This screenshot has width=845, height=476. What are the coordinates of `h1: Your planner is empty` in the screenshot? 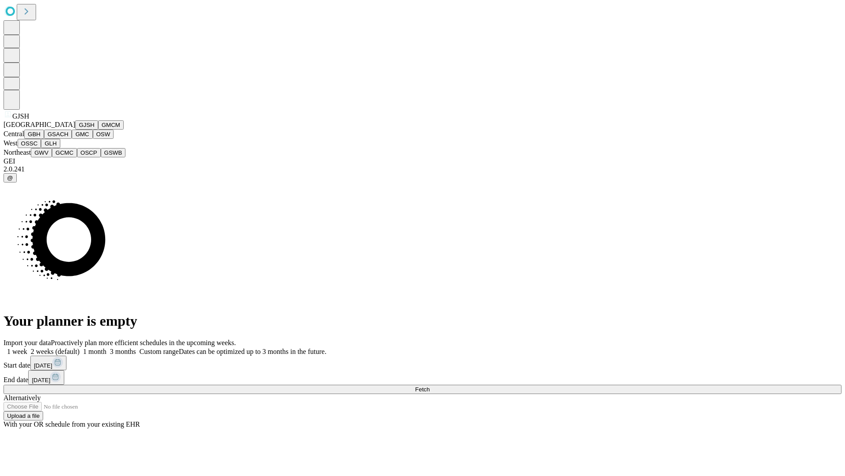 It's located at (423, 321).